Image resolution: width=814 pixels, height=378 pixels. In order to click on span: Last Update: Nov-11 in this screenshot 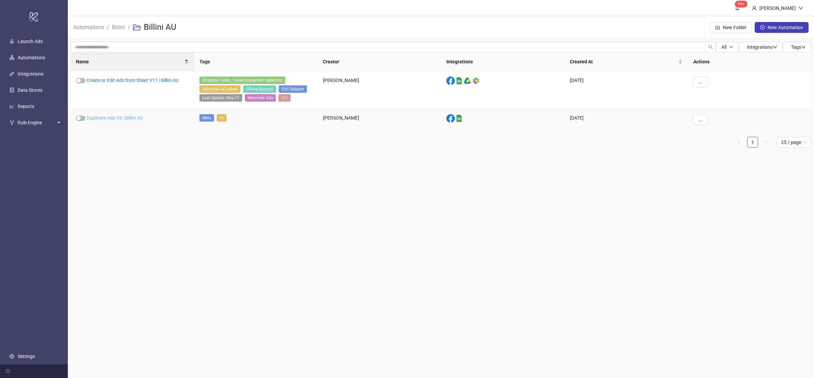, I will do `click(221, 98)`.